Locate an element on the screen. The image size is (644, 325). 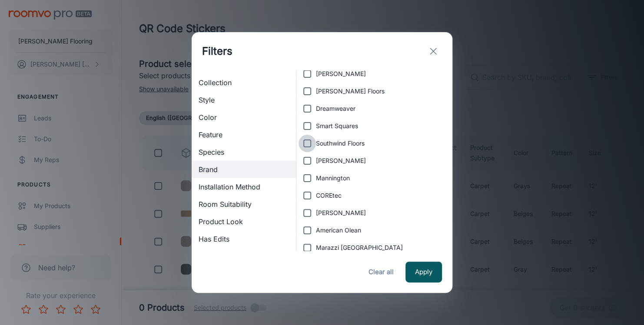
span: Southwind Floors is located at coordinates (340, 144).